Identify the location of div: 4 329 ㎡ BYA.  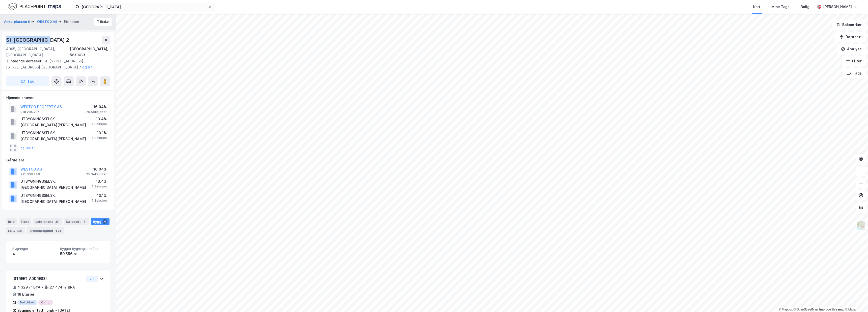
(29, 287).